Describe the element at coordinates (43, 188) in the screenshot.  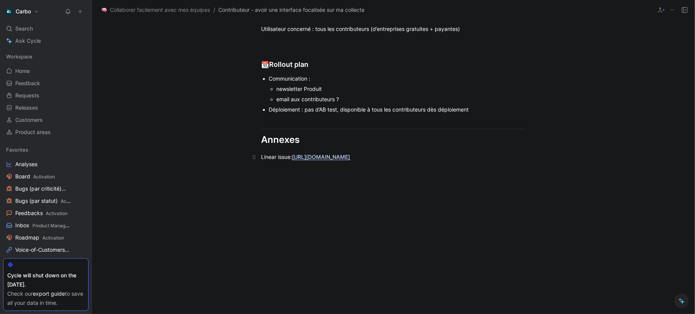
I see `span: Bugs (par criticité)` at that location.